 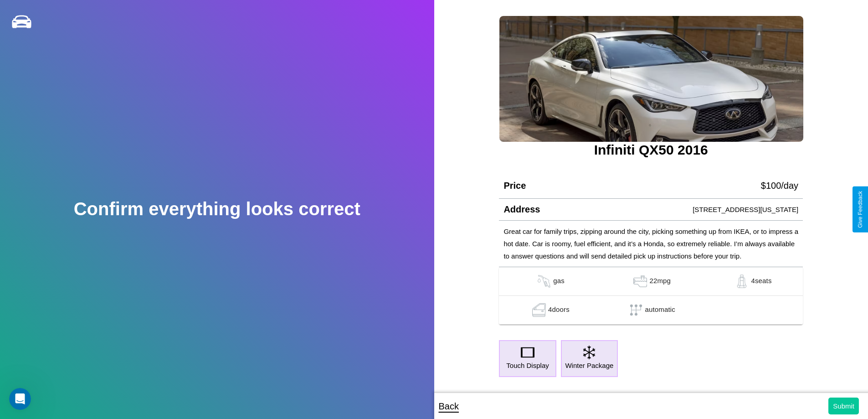 I want to click on h2: Confirm everything looks correct, so click(x=217, y=208).